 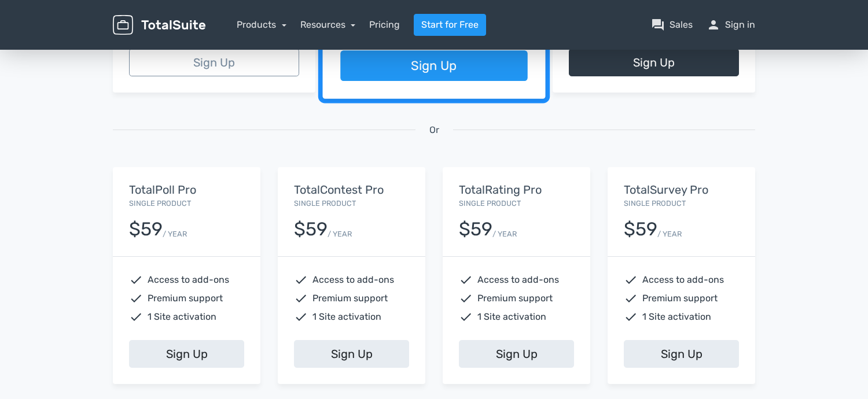 I want to click on a: Start for Free, so click(x=450, y=25).